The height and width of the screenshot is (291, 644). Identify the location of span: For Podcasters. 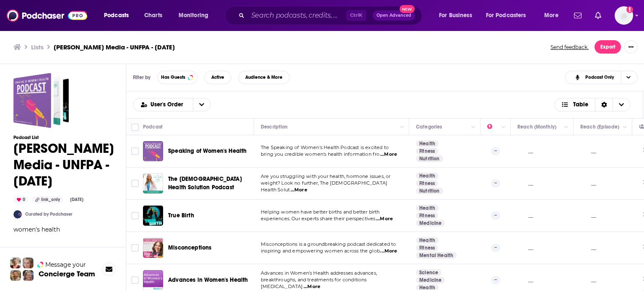
(506, 15).